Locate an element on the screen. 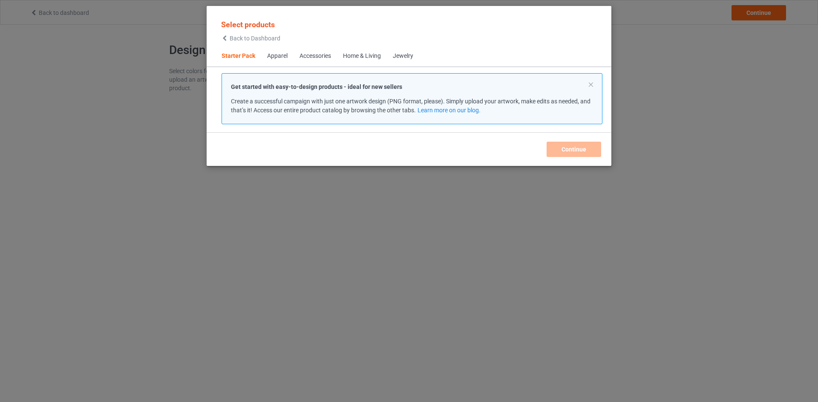 Image resolution: width=818 pixels, height=402 pixels. span: Starter Pack is located at coordinates (238, 56).